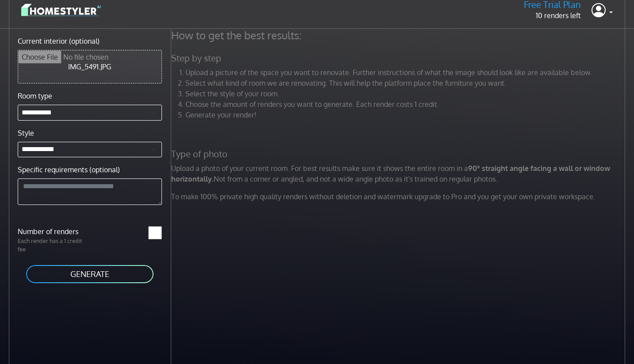  Describe the element at coordinates (406, 104) in the screenshot. I see `li: Choose the amount of renders you want to generate. Each render costs 1 credit.` at that location.